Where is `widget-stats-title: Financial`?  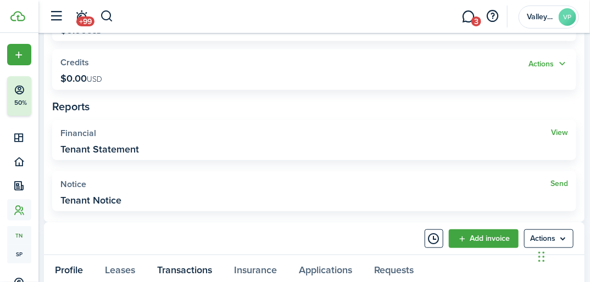 widget-stats-title: Financial is located at coordinates (305, 134).